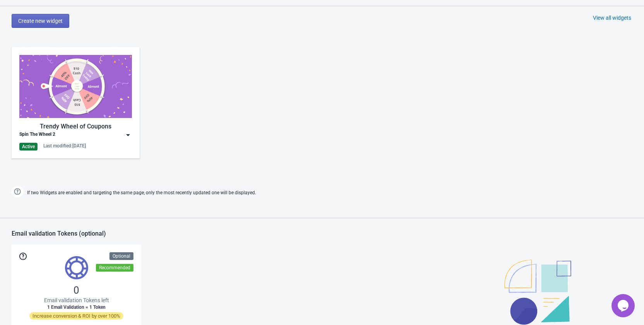 The width and height of the screenshot is (644, 325). What do you see at coordinates (114, 268) in the screenshot?
I see `div: Recommended` at bounding box center [114, 268].